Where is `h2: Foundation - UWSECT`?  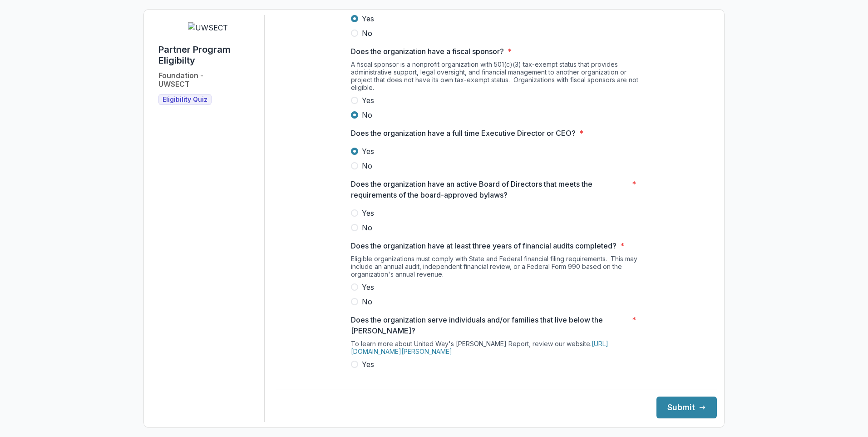 h2: Foundation - UWSECT is located at coordinates (180, 80).